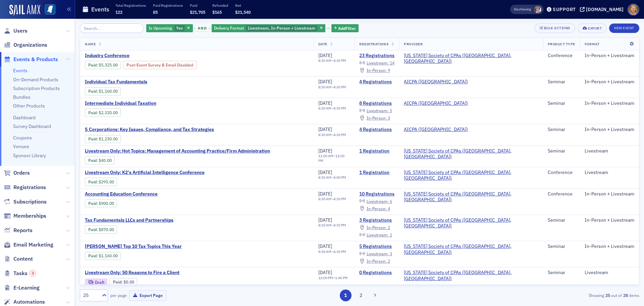  What do you see at coordinates (555, 28) in the screenshot?
I see `button: Bulk Actions` at bounding box center [555, 28].